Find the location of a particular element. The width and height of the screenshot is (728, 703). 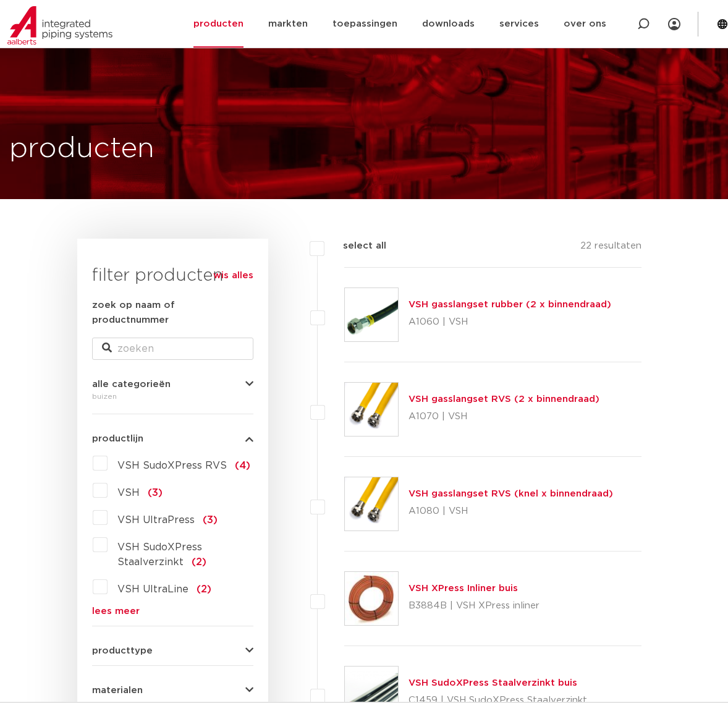

span: VSH is located at coordinates (129, 493).